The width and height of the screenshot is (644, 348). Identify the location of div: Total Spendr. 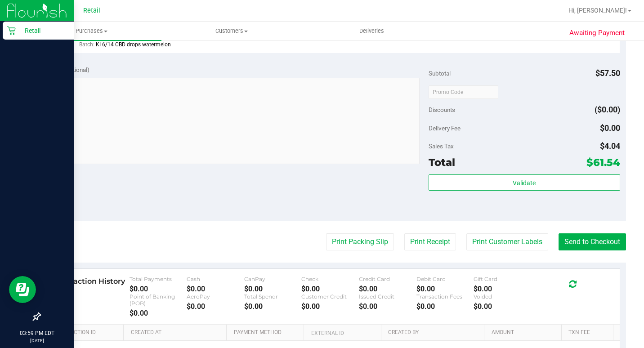
(273, 296).